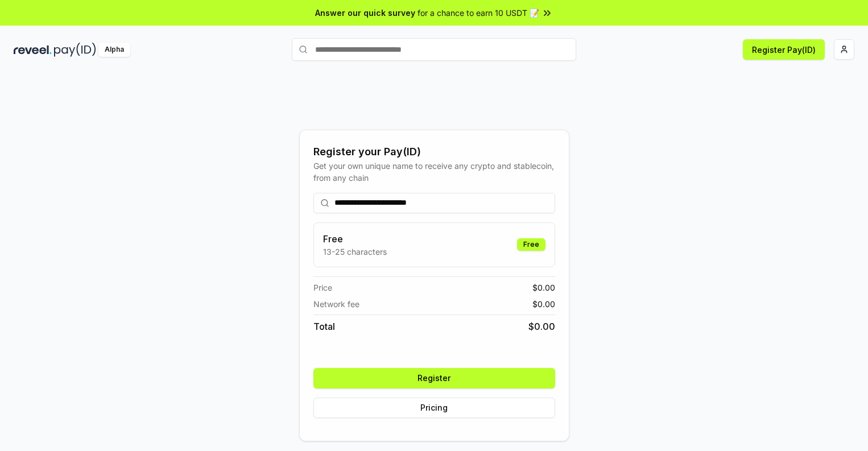 The height and width of the screenshot is (451, 868). Describe the element at coordinates (434, 172) in the screenshot. I see `div: Get your own unique name to receive any crypto and stablecoin, from any chain` at that location.